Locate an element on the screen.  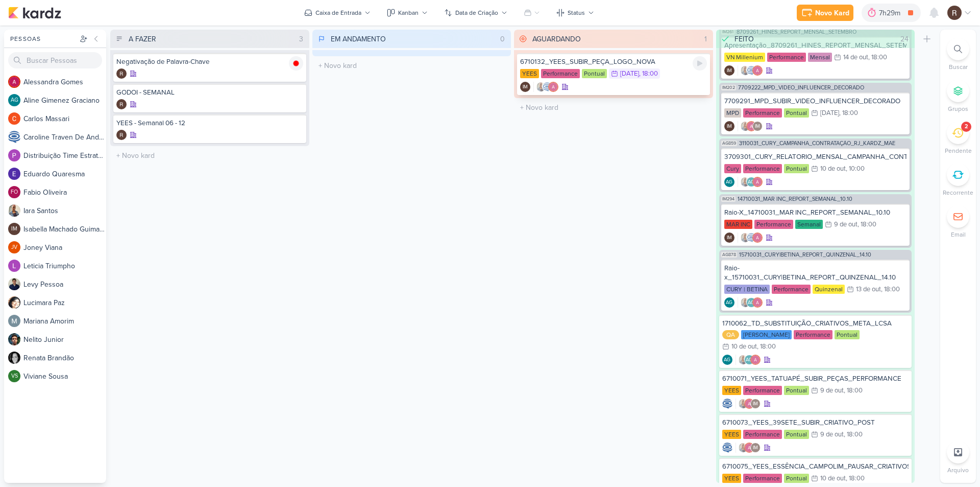
div: 13 de out is located at coordinates (869, 289).